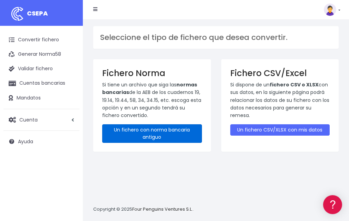  What do you see at coordinates (69, 114) in the screenshot?
I see `a: Videotutoriales` at bounding box center [69, 114].